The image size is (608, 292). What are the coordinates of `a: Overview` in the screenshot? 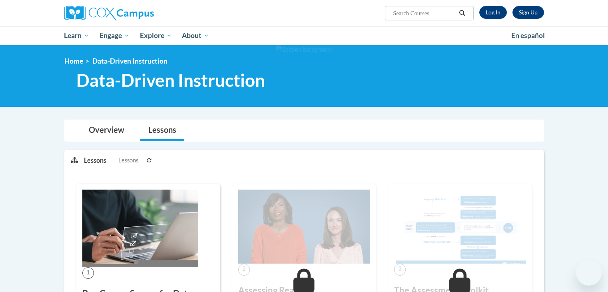 It's located at (106, 130).